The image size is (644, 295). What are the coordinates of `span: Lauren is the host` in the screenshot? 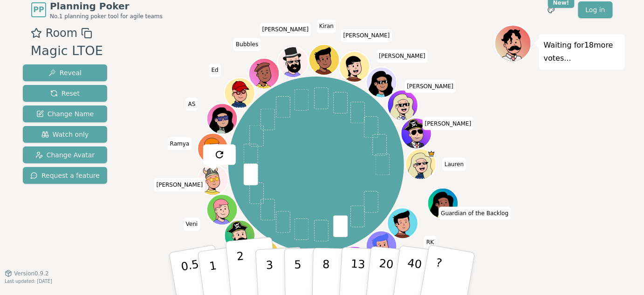 It's located at (431, 154).